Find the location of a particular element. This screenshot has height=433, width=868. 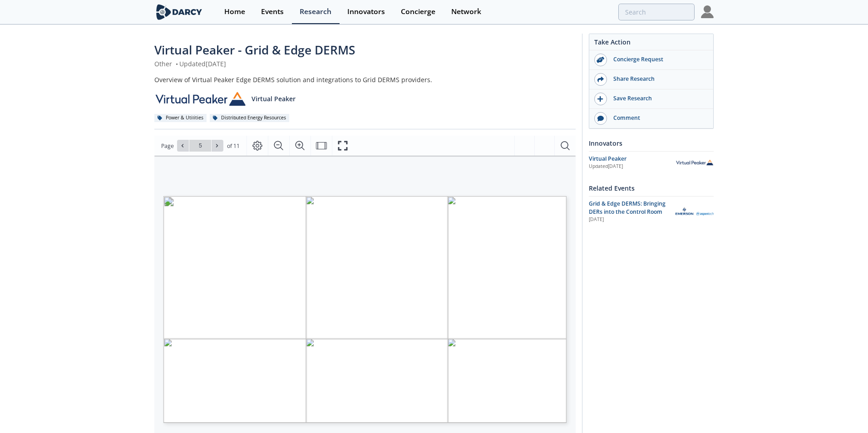

span: Virtual Peaker - Grid & Edge DERMS is located at coordinates (255, 50).